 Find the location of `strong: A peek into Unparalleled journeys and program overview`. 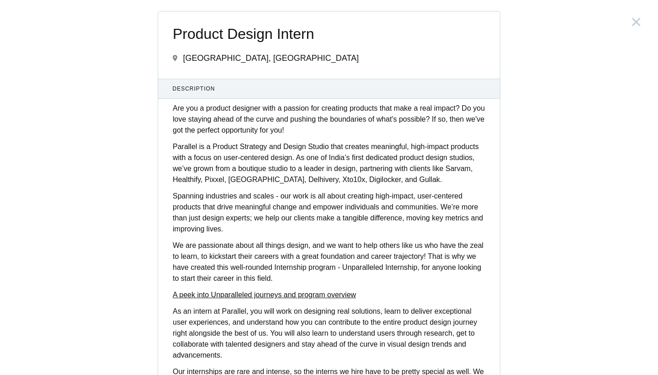

strong: A peek into Unparalleled journeys and program overview is located at coordinates (264, 294).